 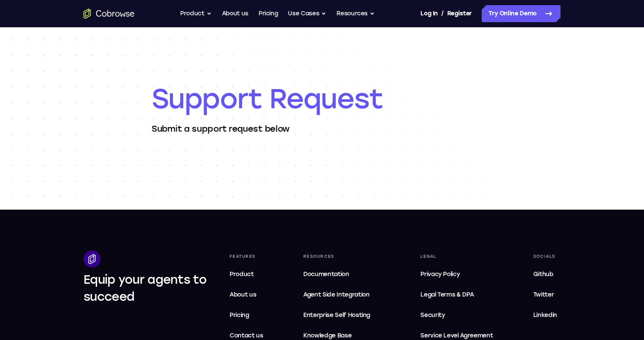 I want to click on span: Legal Terms & DPA, so click(x=447, y=295).